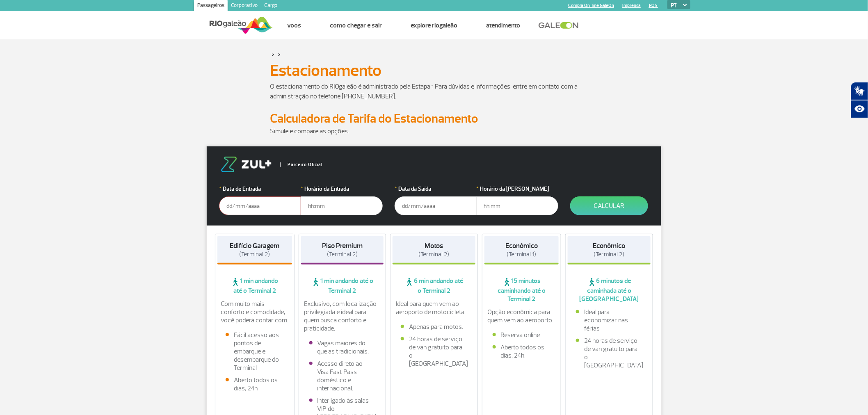  Describe the element at coordinates (246, 164) in the screenshot. I see `img: logo-zul.png` at that location.